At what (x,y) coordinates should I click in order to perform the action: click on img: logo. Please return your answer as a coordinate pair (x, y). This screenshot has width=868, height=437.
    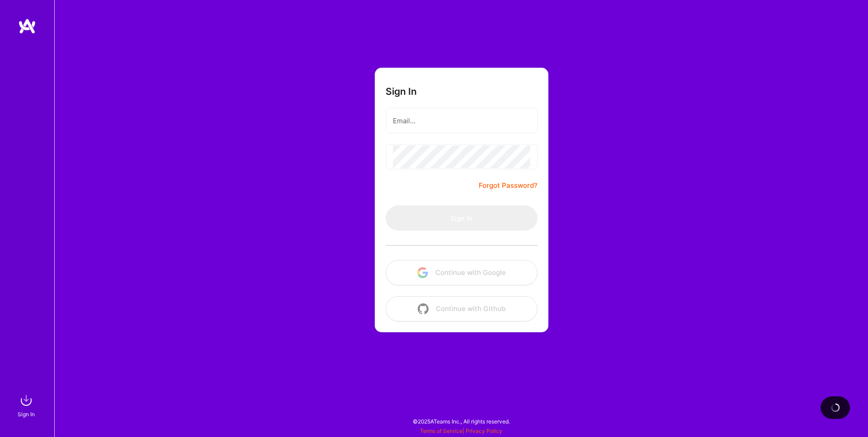
    Looking at the image, I should click on (27, 26).